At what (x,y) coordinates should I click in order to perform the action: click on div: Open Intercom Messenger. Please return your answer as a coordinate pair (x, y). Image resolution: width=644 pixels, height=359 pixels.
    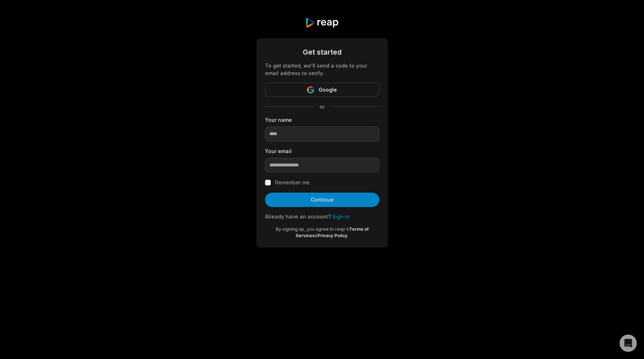
    Looking at the image, I should click on (628, 343).